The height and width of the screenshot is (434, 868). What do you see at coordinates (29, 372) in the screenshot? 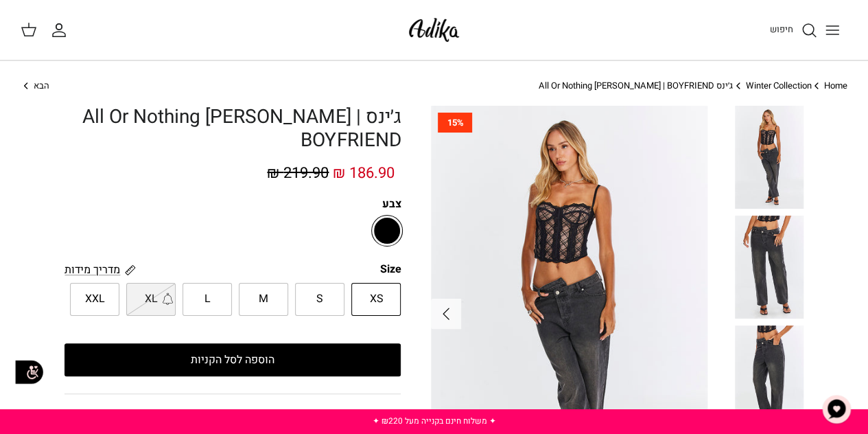
I see `img: accessibility_icon02.svg` at bounding box center [29, 372].